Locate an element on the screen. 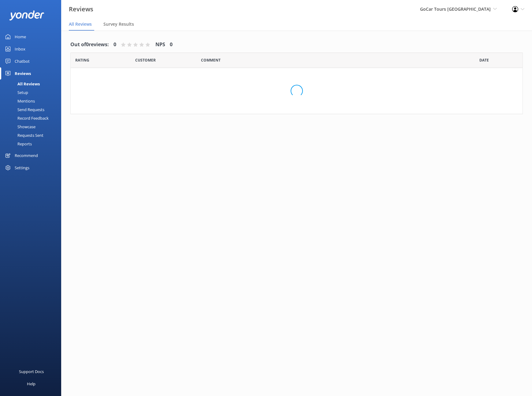 The image size is (532, 396). a: Setup is located at coordinates (32, 92).